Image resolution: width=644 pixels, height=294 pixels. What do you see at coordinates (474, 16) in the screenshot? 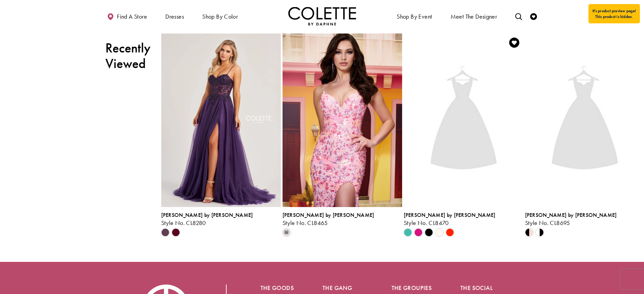
I see `span: Meet the designer` at bounding box center [474, 16].